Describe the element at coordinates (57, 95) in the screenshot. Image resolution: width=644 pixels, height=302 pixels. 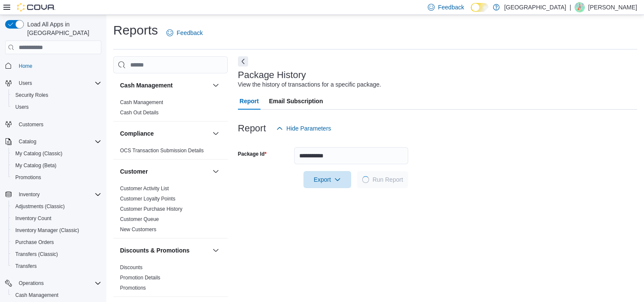
I see `button: Security Roles` at that location.